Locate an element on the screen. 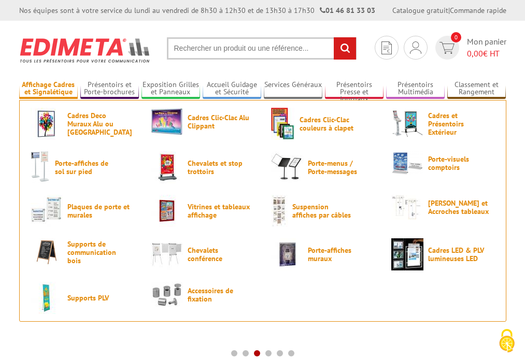 This screenshot has width=525, height=359. span: Chevalets conférence is located at coordinates (219, 255).